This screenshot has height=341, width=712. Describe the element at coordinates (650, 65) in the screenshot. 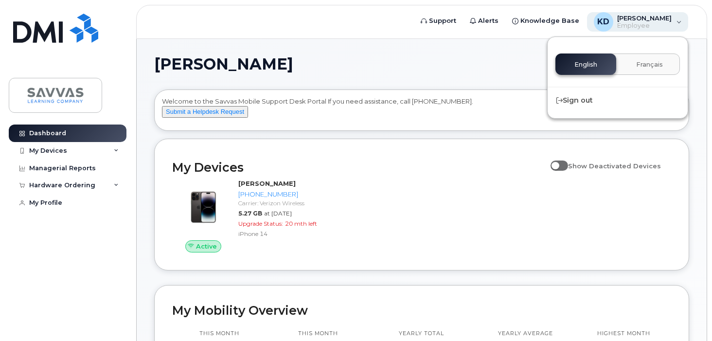

I see `span: Français` at that location.